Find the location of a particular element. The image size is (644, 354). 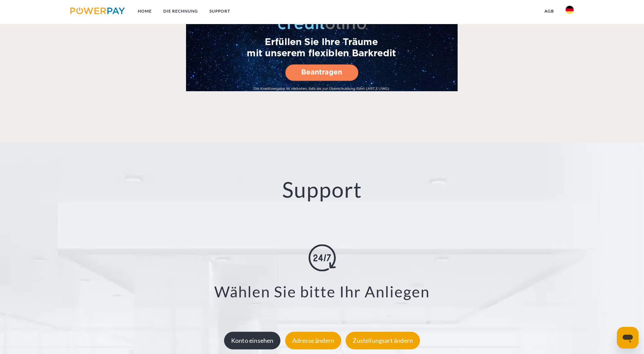

a: Konto einsehen is located at coordinates (252, 340).